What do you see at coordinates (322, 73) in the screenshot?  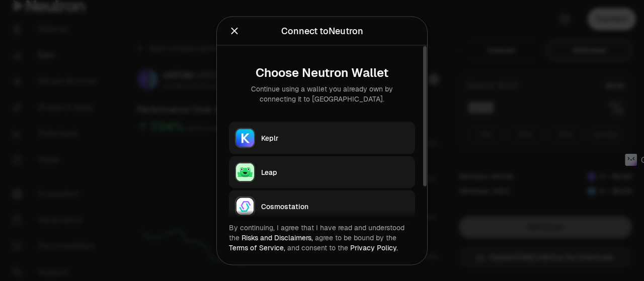 I see `div: Choose Neutron Wallet` at bounding box center [322, 73].